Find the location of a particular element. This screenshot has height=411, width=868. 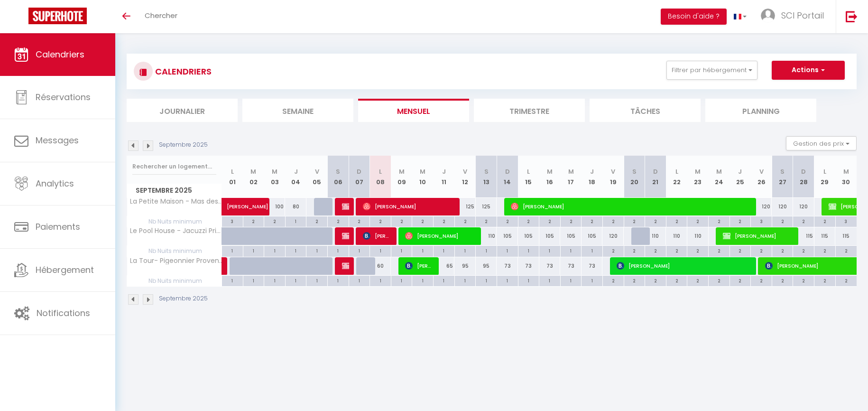

th: 14 is located at coordinates (507, 176).